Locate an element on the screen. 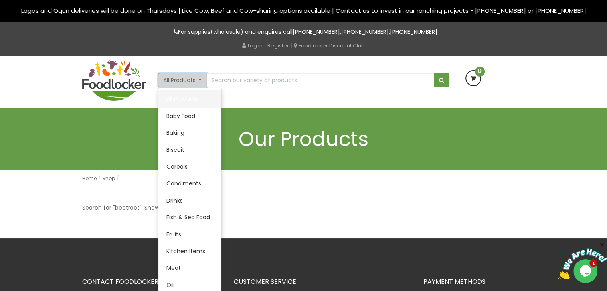 The height and width of the screenshot is (291, 607). a: Fish & Sea Food is located at coordinates (190, 217).